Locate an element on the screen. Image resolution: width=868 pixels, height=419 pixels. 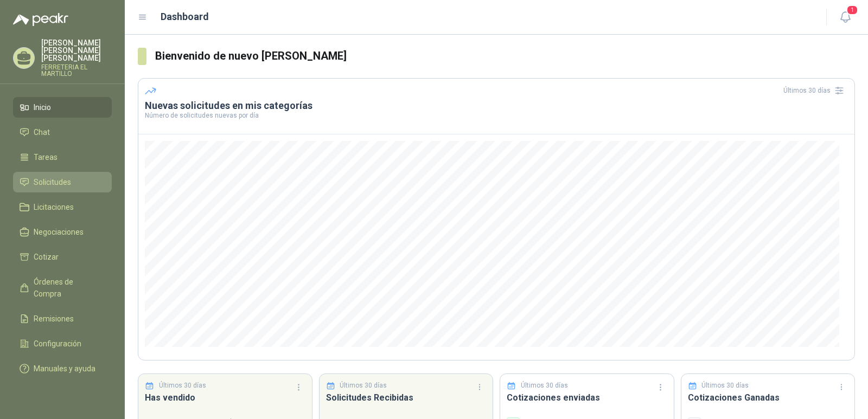
a: Solicitudes is located at coordinates (63, 182).